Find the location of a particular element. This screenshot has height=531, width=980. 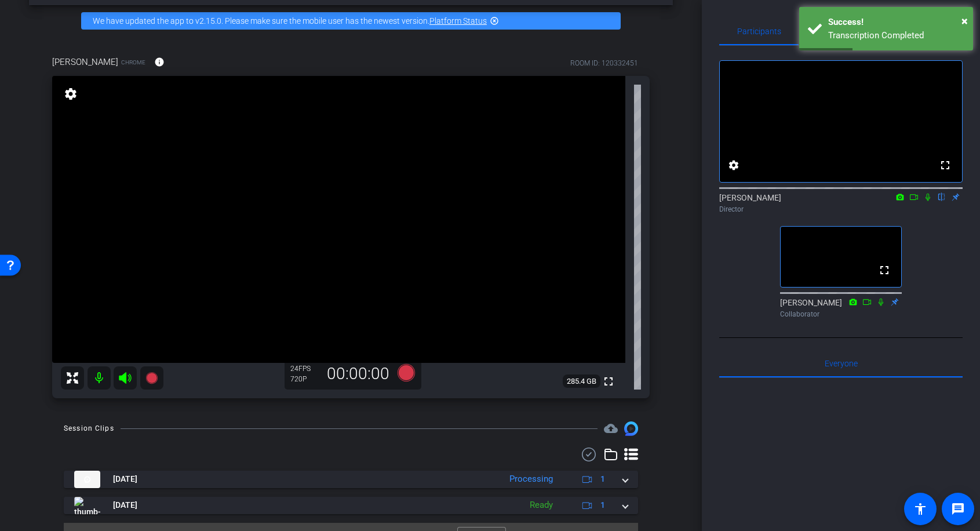

span: Everyone is located at coordinates (841, 363).